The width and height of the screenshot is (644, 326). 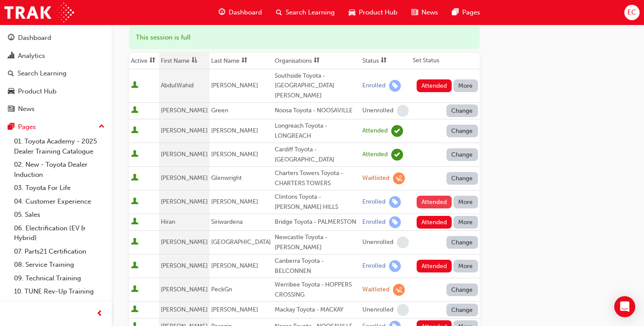 What do you see at coordinates (59, 201) in the screenshot?
I see `a: 04. Customer Experience` at bounding box center [59, 201].